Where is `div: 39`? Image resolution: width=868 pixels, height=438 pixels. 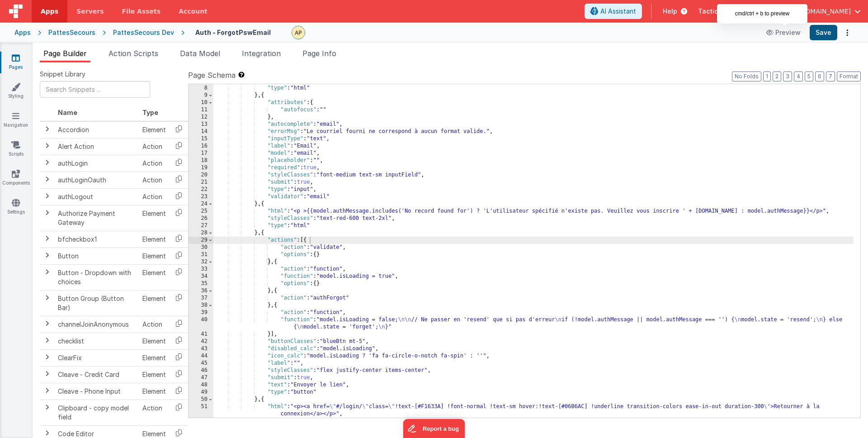 div: 39 is located at coordinates (201, 313).